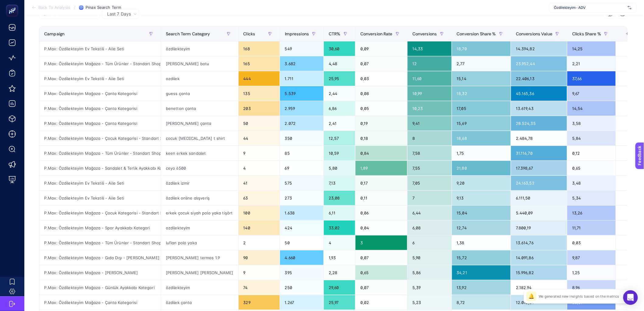 Image resolution: width=644 pixels, height=311 pixels. What do you see at coordinates (592, 109) in the screenshot?
I see `div: 14,54` at bounding box center [592, 109].